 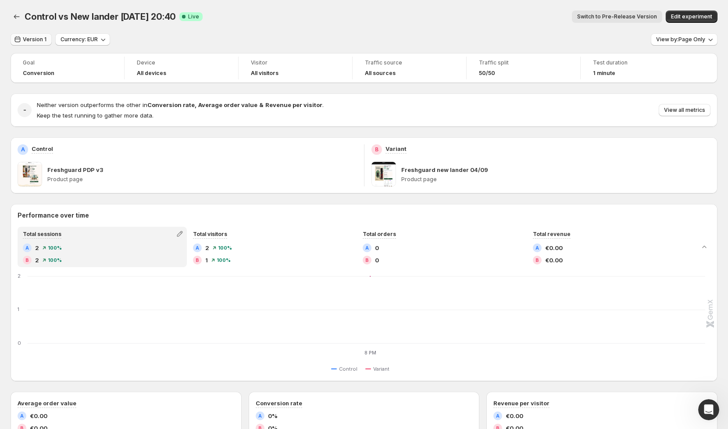 I want to click on button: go back, so click(x=14, y=12).